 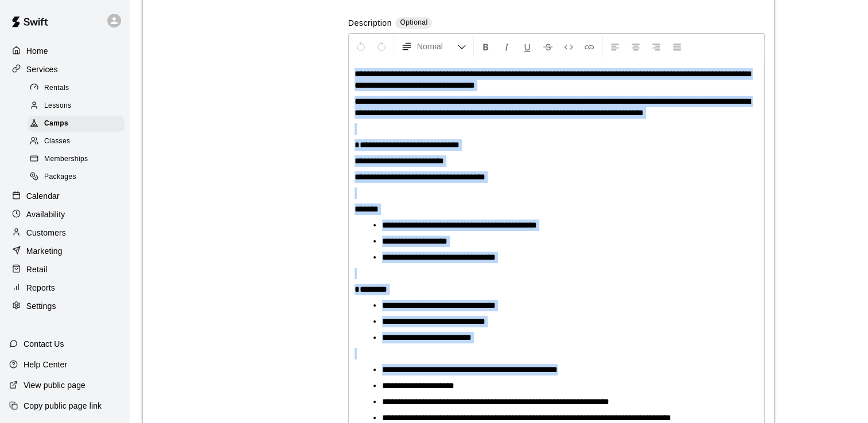 I want to click on a: Settings, so click(x=64, y=306).